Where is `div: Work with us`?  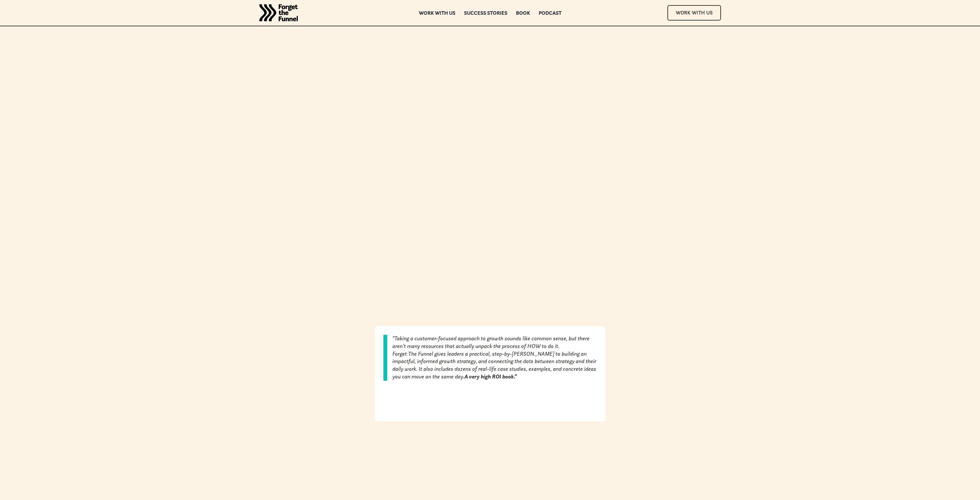 div: Work with us is located at coordinates (437, 13).